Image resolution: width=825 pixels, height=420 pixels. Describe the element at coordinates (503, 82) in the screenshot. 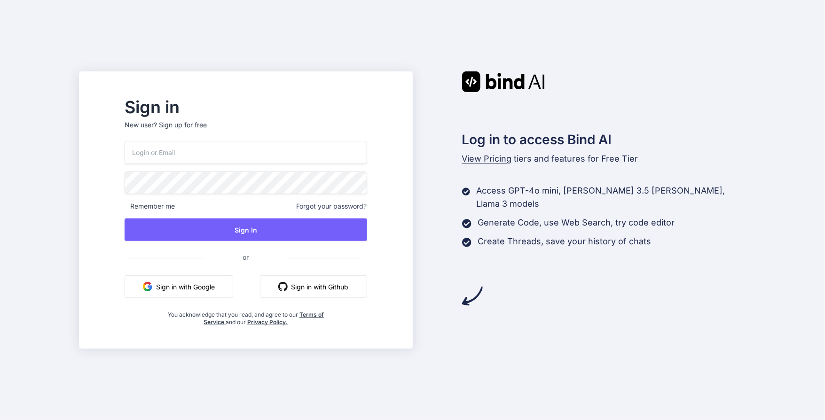

I see `img: Bind AI logo` at that location.